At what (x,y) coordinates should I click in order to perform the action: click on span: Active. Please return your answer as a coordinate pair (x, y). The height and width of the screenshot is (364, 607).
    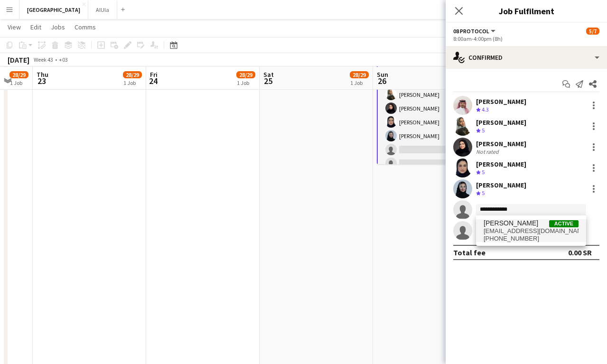
    Looking at the image, I should click on (564, 224).